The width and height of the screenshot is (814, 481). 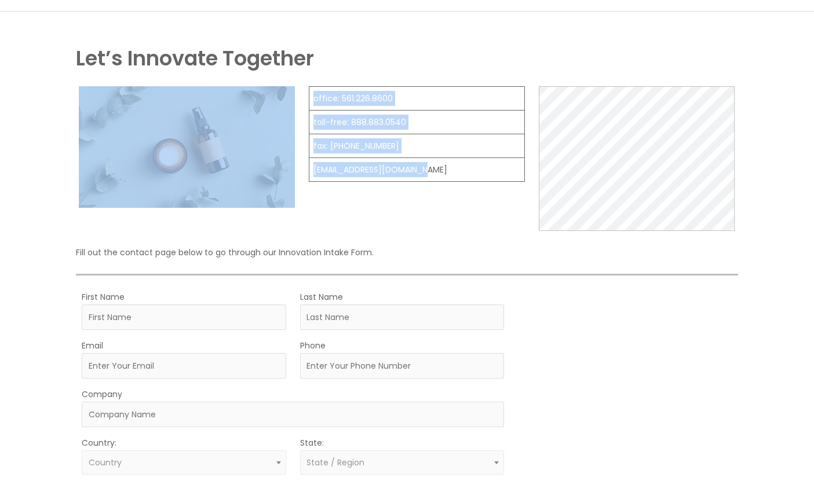 What do you see at coordinates (321, 297) in the screenshot?
I see `label: Last Name` at bounding box center [321, 297].